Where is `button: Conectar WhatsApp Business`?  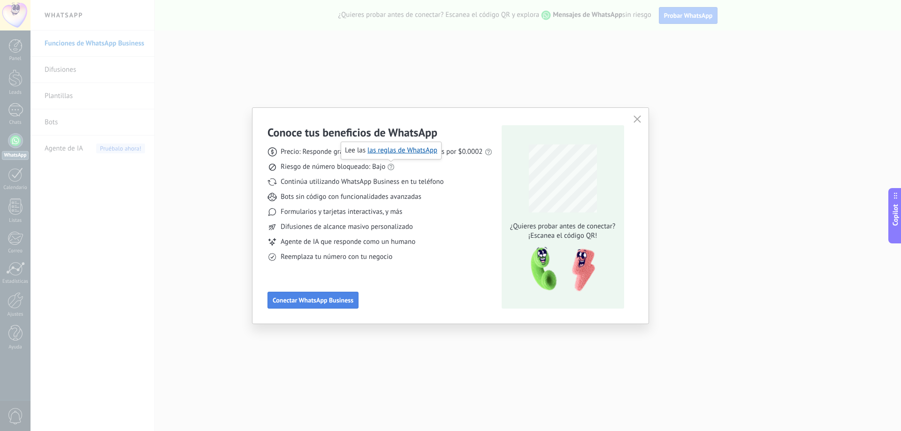 button: Conectar WhatsApp Business is located at coordinates (313, 300).